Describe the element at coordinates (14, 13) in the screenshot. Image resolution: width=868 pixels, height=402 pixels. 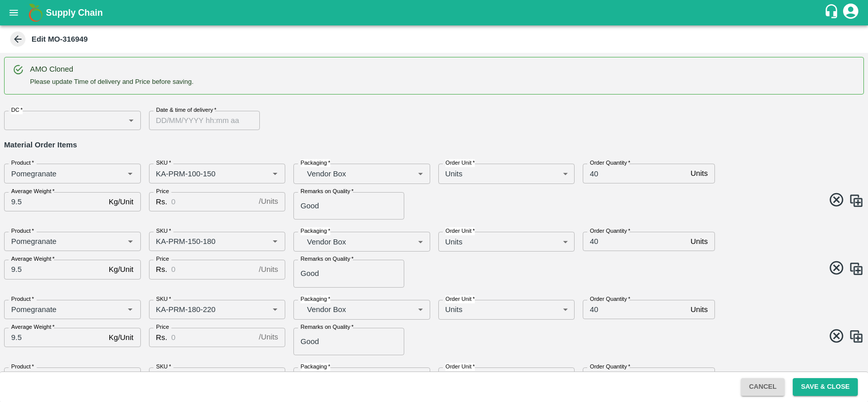
I see `button: open drawer` at that location.